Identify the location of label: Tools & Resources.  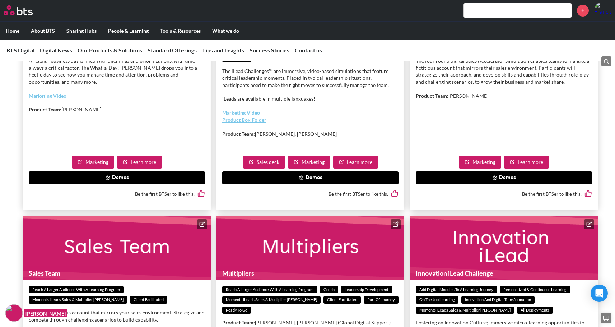
(180, 31).